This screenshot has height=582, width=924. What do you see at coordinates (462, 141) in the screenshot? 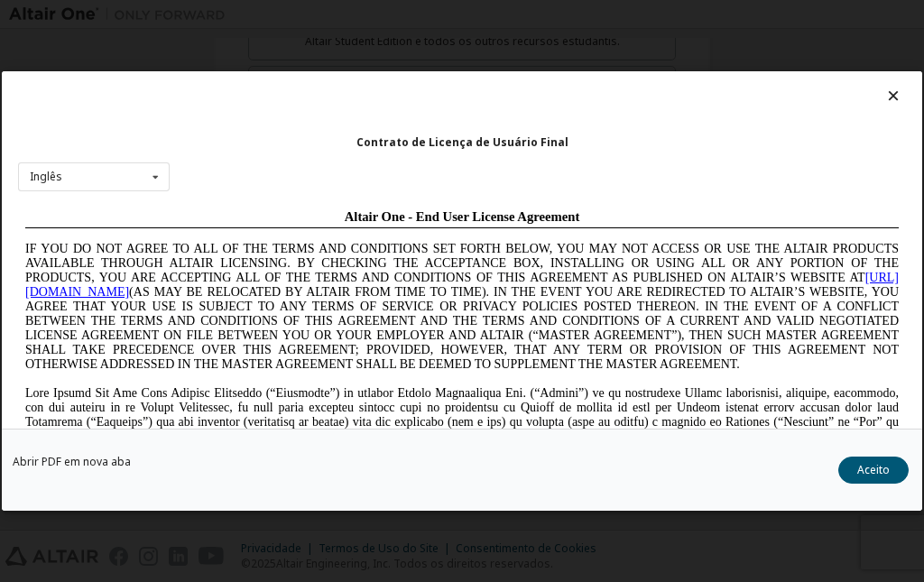
I see `font: Contrato de Licença de Usuário Final` at bounding box center [462, 141].